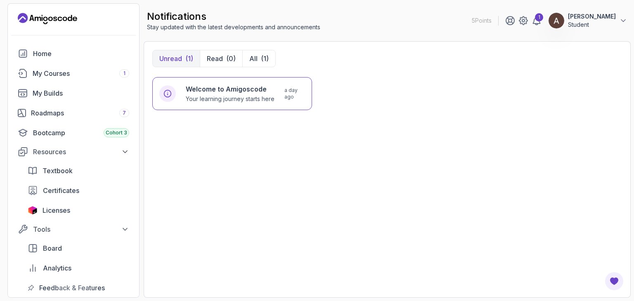 This screenshot has height=301, width=634. Describe the element at coordinates (78, 171) in the screenshot. I see `a: textbook` at that location.